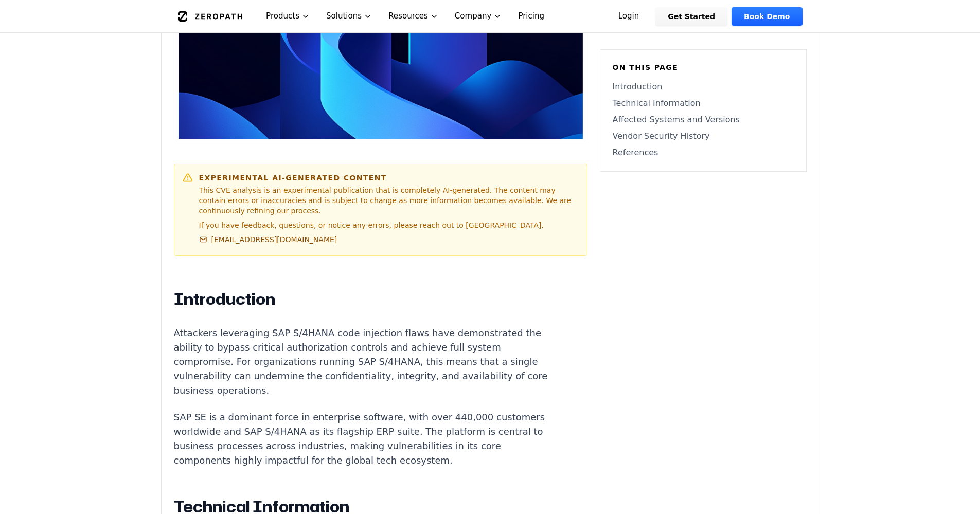 This screenshot has height=514, width=980. What do you see at coordinates (703, 137) in the screenshot?
I see `a: Vendor Security History` at bounding box center [703, 137].